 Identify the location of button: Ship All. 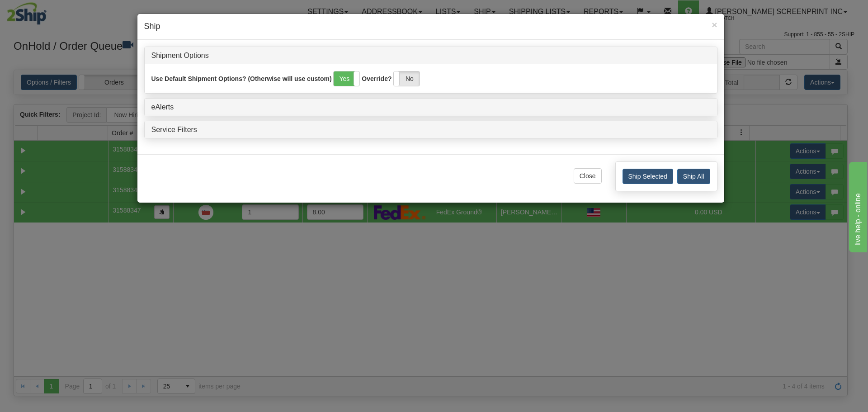
(694, 177).